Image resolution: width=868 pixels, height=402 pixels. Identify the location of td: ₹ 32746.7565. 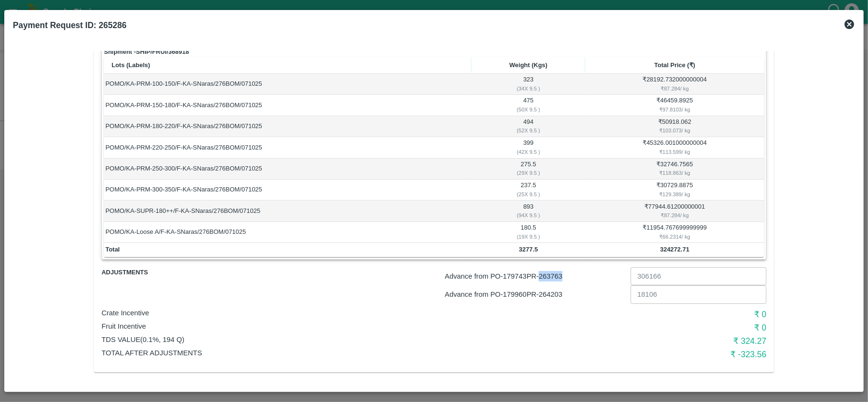
(674, 169).